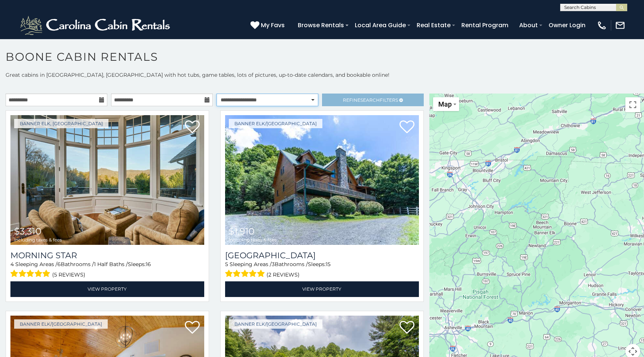 This screenshot has height=357, width=644. I want to click on span: (2 reviews), so click(283, 275).